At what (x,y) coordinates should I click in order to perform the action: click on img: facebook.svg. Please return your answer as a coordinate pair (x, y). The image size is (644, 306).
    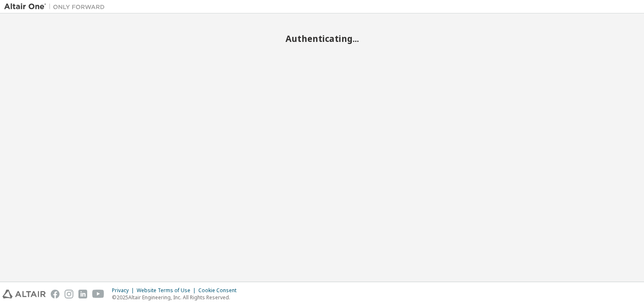
    Looking at the image, I should click on (55, 294).